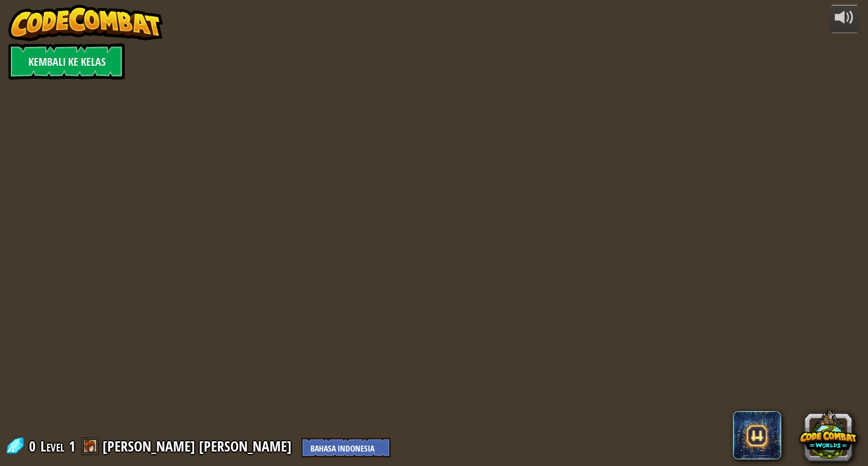 The width and height of the screenshot is (868, 466). I want to click on span: 0, so click(34, 446).